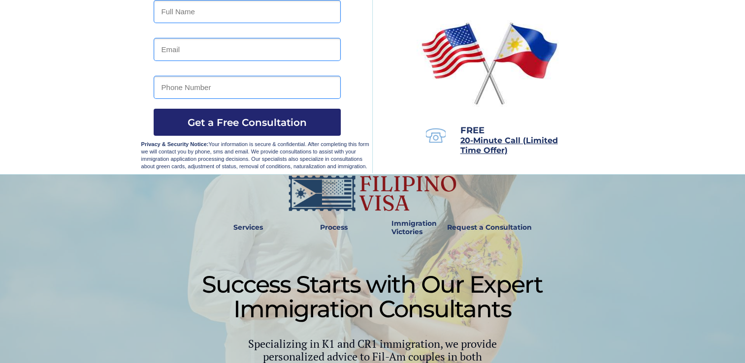  Describe the element at coordinates (472, 130) in the screenshot. I see `span: FREE` at that location.